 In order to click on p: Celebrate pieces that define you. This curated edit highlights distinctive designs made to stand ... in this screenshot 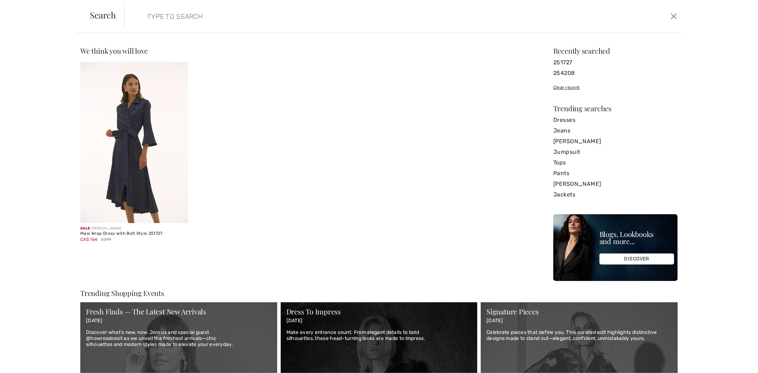, I will do `click(579, 336)`.